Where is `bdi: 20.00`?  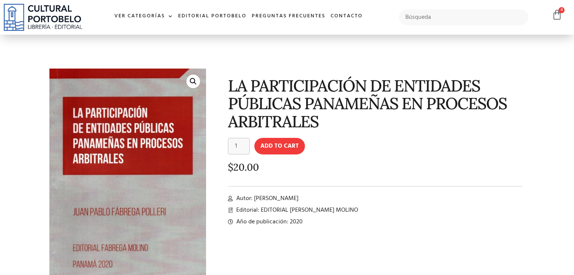
bdi: 20.00 is located at coordinates (243, 167).